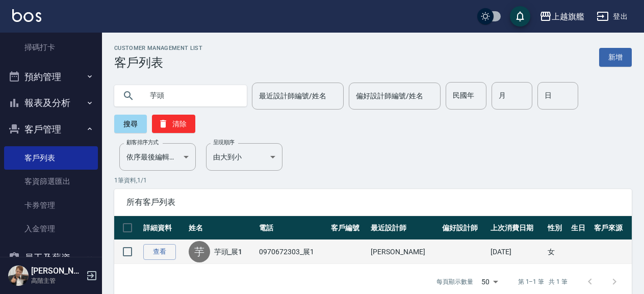  What do you see at coordinates (373, 181) in the screenshot?
I see `p: 1 筆資料, 1 / 1` at bounding box center [373, 181].